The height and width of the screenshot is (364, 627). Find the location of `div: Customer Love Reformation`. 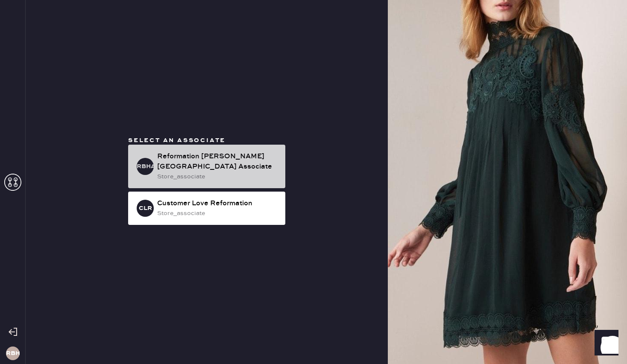

div: Customer Love Reformation is located at coordinates (218, 203).